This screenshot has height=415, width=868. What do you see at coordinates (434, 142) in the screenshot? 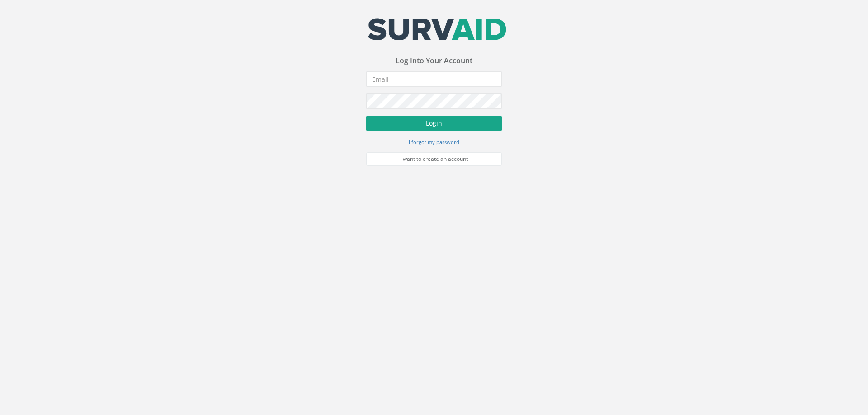
I see `a: I forgot my password` at bounding box center [434, 142].